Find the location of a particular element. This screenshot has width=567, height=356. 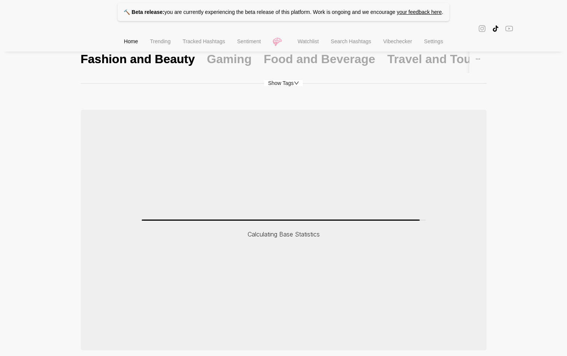

div: Travel and Tourism is located at coordinates (442, 59).